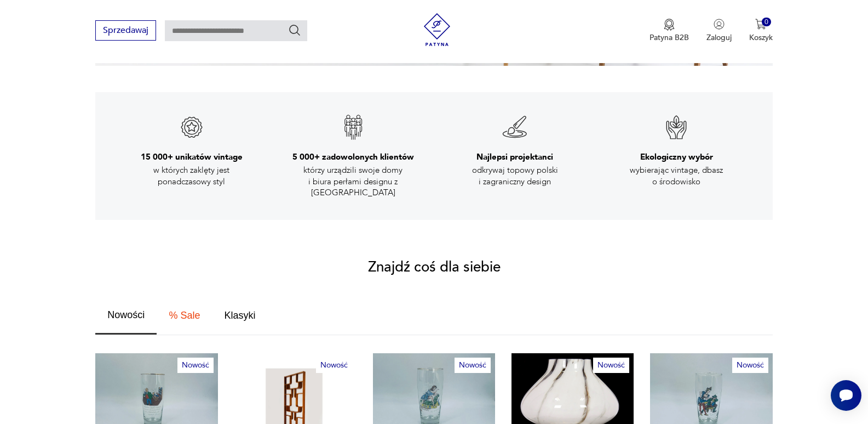 This screenshot has height=424, width=868. What do you see at coordinates (515, 157) in the screenshot?
I see `h3: Najlepsi projektanci` at bounding box center [515, 157].